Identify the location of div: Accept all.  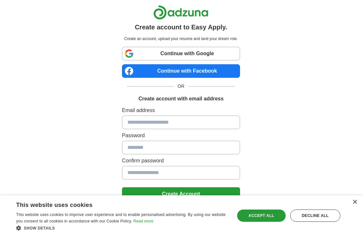
(261, 216).